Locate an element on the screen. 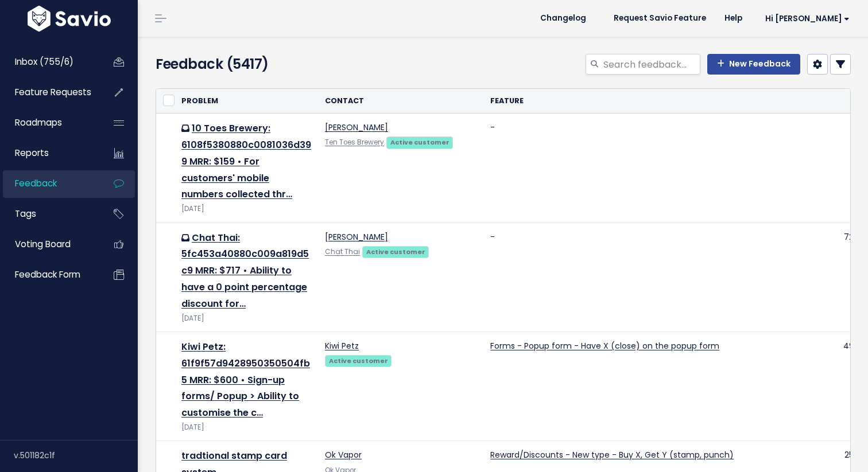 This screenshot has height=472, width=868. a: Ten Toes Brewery is located at coordinates (354, 142).